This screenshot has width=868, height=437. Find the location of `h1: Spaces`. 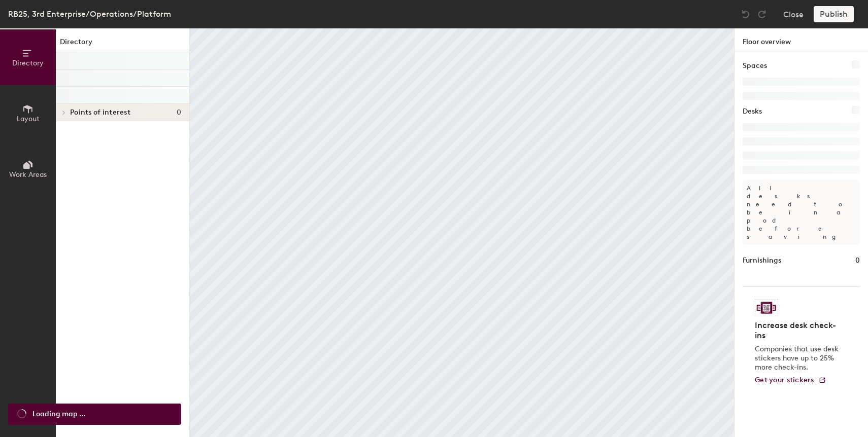

h1: Spaces is located at coordinates (755, 66).